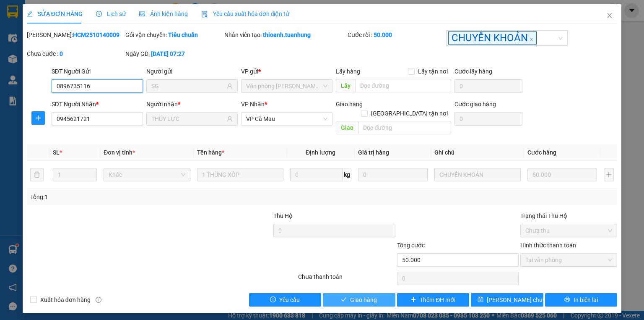 The width and height of the screenshot is (644, 320). Describe the element at coordinates (346, 85) in the screenshot. I see `span: Lấy` at that location.